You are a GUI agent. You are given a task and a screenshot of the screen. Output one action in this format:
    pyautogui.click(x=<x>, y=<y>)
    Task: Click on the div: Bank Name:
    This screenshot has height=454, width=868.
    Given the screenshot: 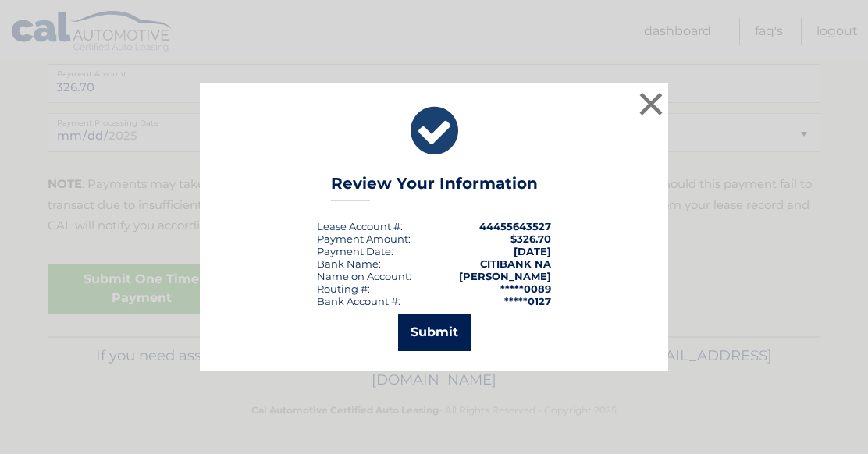 What is the action you would take?
    pyautogui.click(x=349, y=263)
    